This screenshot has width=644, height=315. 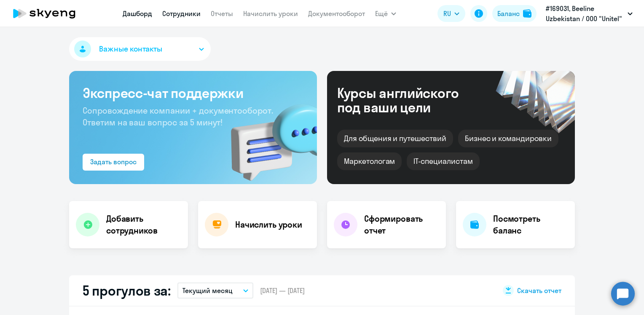 What do you see at coordinates (508, 138) in the screenshot?
I see `div: Бизнес и командировки` at bounding box center [508, 138].